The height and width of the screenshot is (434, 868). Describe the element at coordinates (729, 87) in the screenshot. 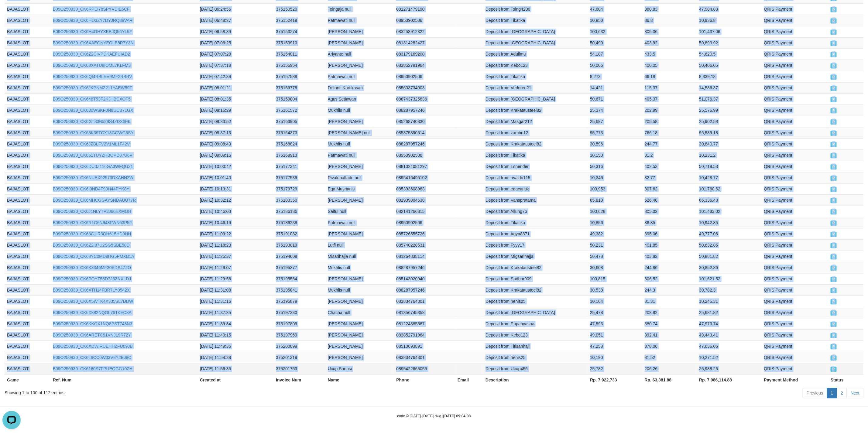

I see `td: 14,536.37` at that location.